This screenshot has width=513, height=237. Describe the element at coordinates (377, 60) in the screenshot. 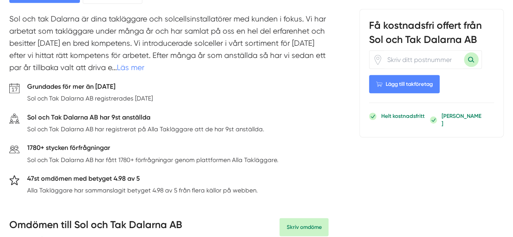

I see `svg: Pin / Karta` at that location.